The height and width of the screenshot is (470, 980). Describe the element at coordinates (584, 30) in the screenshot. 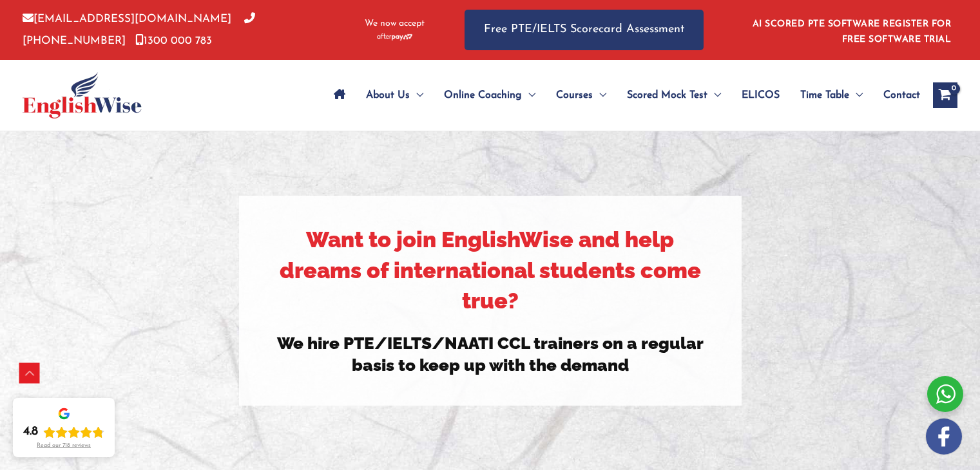

I see `a: Free PTE/IELTS Scorecard Assessment` at that location.